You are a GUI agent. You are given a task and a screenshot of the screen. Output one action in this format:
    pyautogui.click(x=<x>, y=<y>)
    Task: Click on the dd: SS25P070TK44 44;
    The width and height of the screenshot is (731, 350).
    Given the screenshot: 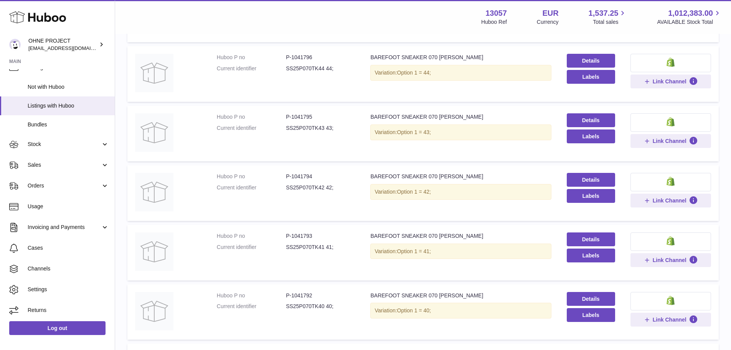 What is the action you would take?
    pyautogui.click(x=320, y=68)
    